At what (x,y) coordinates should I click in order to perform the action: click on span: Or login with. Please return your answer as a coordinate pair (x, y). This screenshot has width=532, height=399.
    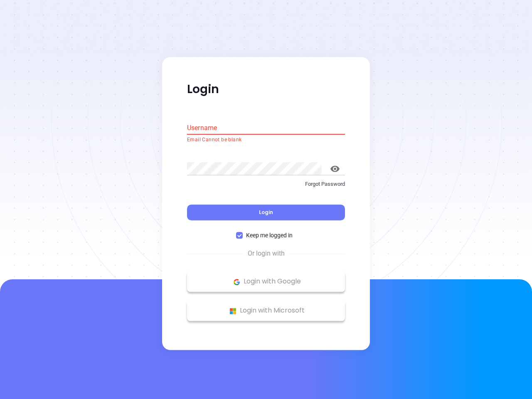
    Looking at the image, I should click on (266, 254).